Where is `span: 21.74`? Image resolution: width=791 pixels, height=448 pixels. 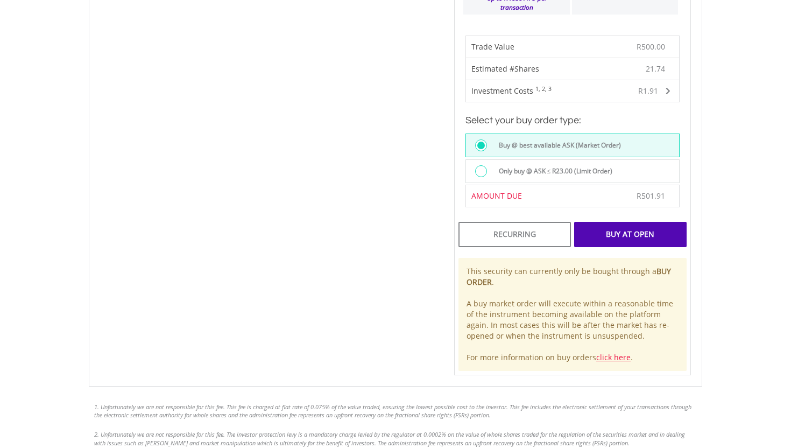
span: 21.74 is located at coordinates (656, 69).